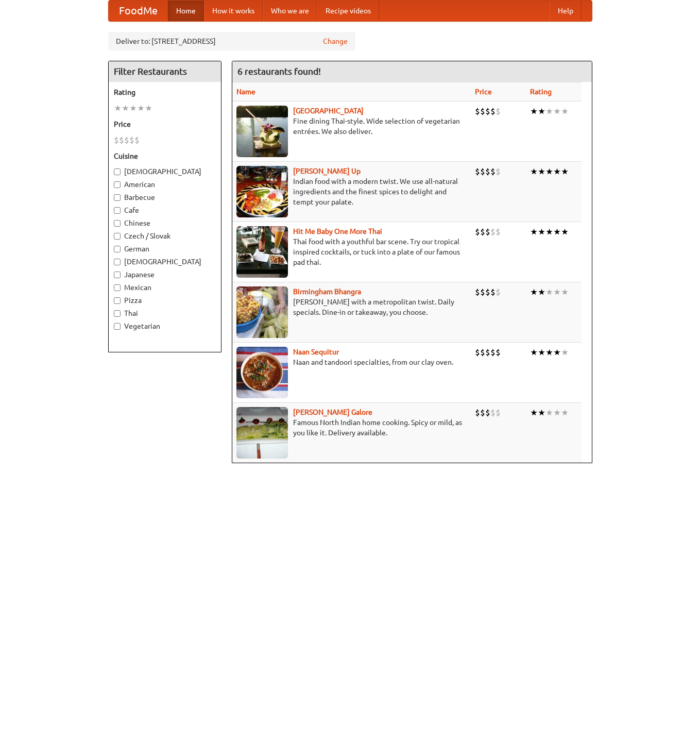  What do you see at coordinates (116, 288) in the screenshot?
I see `input: Mexican` at bounding box center [116, 288].